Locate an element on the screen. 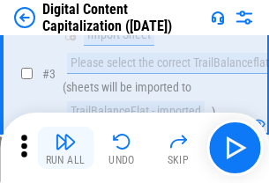 The width and height of the screenshot is (269, 183). img: Settings menu is located at coordinates (244, 18).